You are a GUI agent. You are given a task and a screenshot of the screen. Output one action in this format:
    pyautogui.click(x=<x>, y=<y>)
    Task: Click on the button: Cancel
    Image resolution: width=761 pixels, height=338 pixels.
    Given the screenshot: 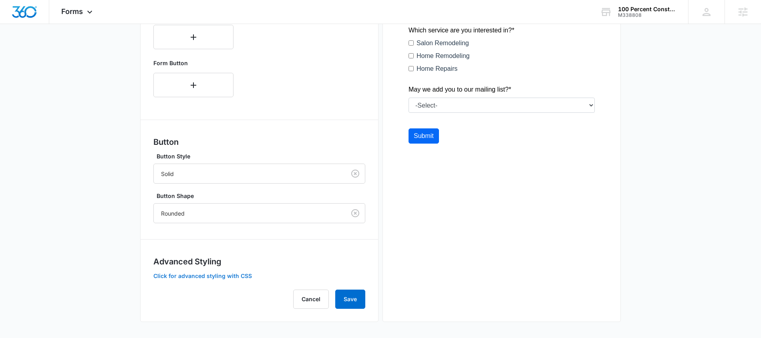 What is the action you would take?
    pyautogui.click(x=311, y=299)
    